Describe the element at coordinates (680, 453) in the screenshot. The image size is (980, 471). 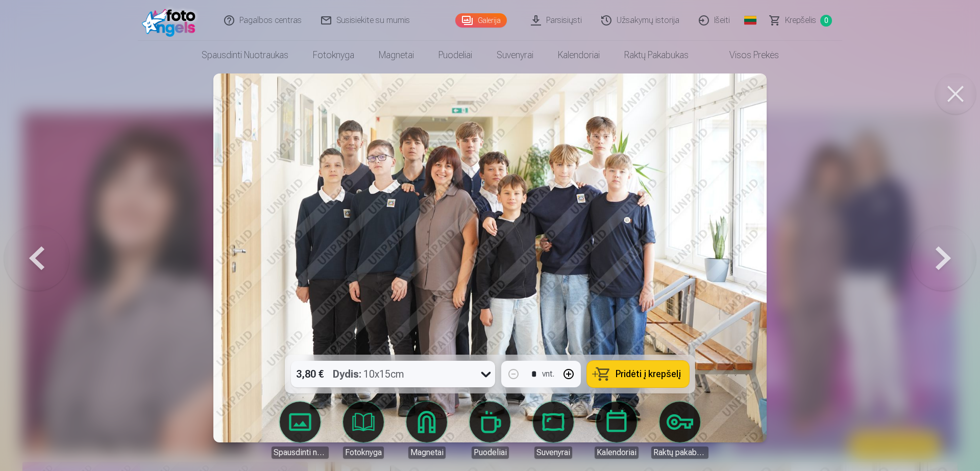
I see `div: Raktų pakabukas` at that location.